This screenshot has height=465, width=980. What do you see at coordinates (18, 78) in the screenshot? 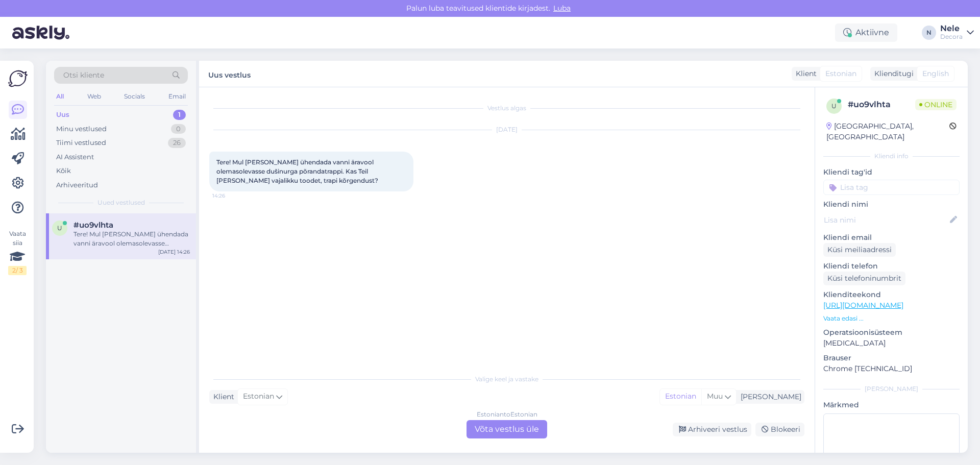
I see `img: Askly Logo` at bounding box center [18, 78].